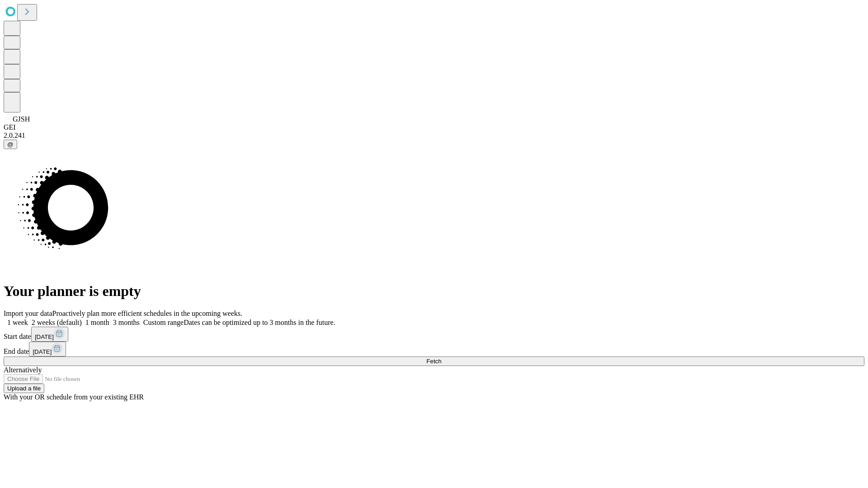  I want to click on div: 2.0.241, so click(434, 135).